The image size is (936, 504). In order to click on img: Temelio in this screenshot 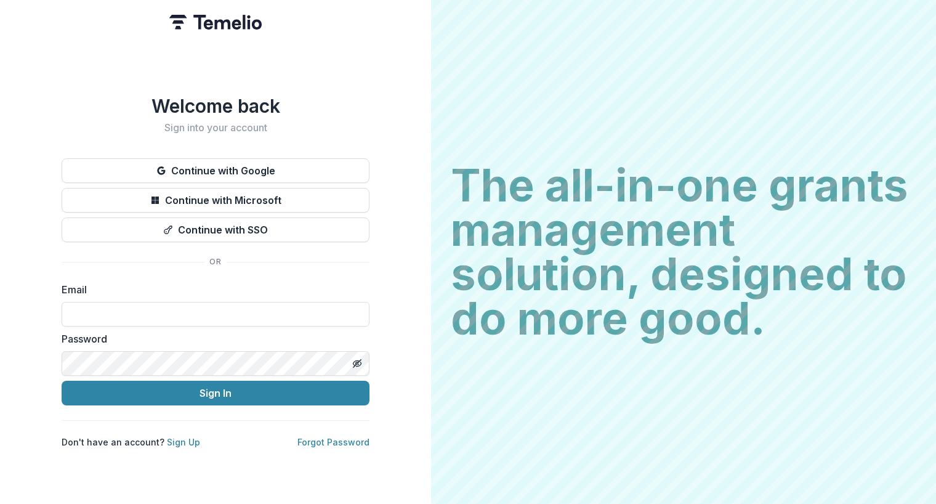, I will do `click(216, 22)`.